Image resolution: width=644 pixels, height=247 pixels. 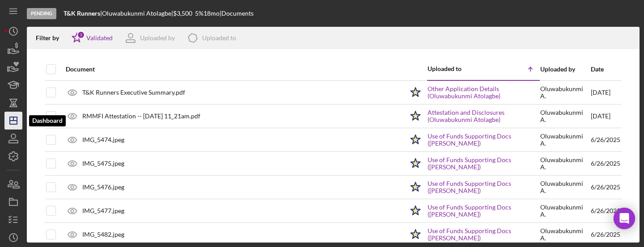 I want to click on div: Filter by, so click(x=51, y=38).